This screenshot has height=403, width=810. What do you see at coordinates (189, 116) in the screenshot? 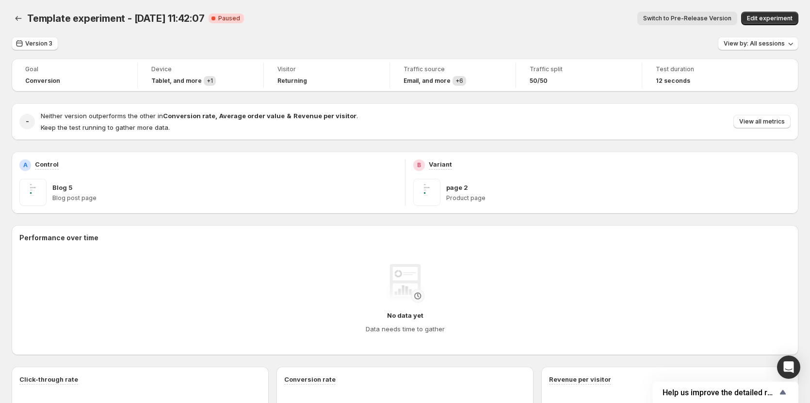
I see `strong: Conversion rate` at bounding box center [189, 116].